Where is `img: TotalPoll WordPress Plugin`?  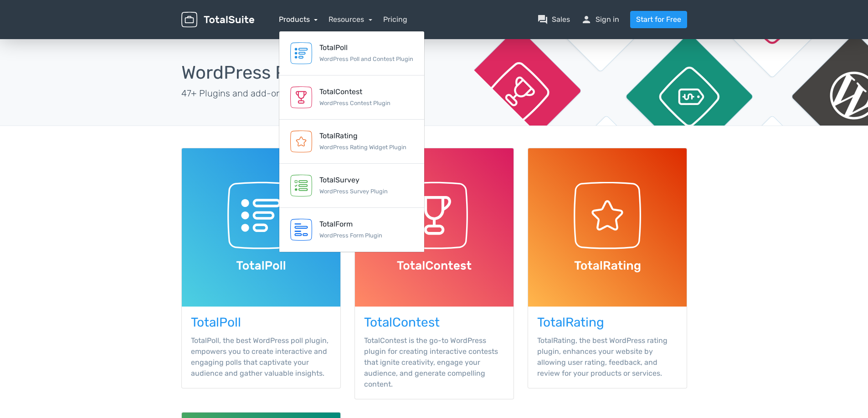 img: TotalPoll WordPress Plugin is located at coordinates (261, 228).